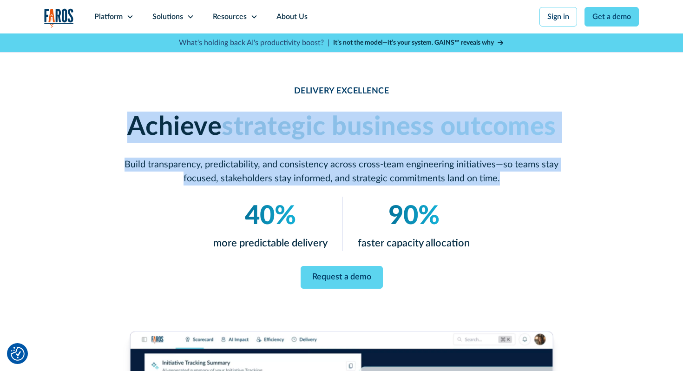 Image resolution: width=683 pixels, height=371 pixels. Describe the element at coordinates (18, 354) in the screenshot. I see `button: Cookie Settings` at that location.